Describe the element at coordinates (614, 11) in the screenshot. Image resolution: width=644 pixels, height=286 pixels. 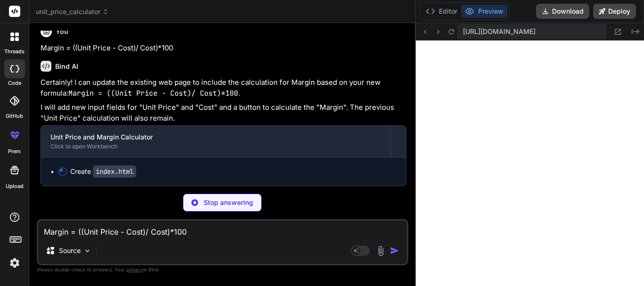
I see `button: Deploy` at that location.